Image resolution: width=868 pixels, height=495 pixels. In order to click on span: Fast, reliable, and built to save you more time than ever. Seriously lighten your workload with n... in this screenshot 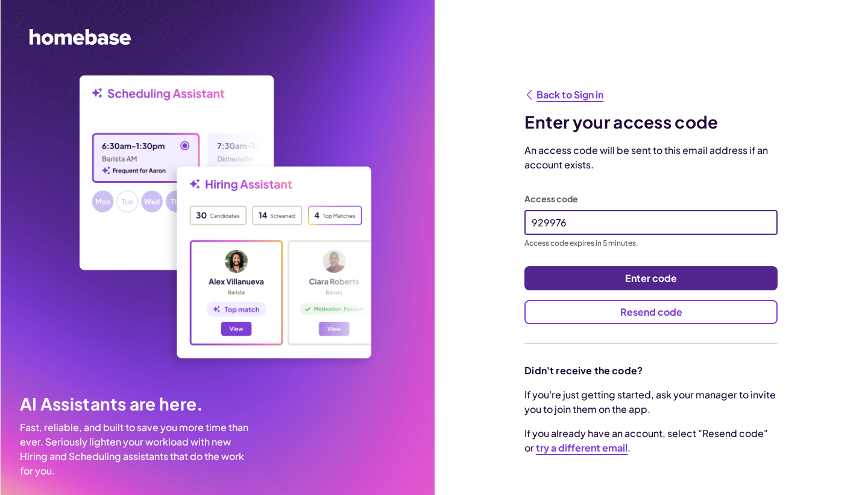, I will do `click(134, 448)`.